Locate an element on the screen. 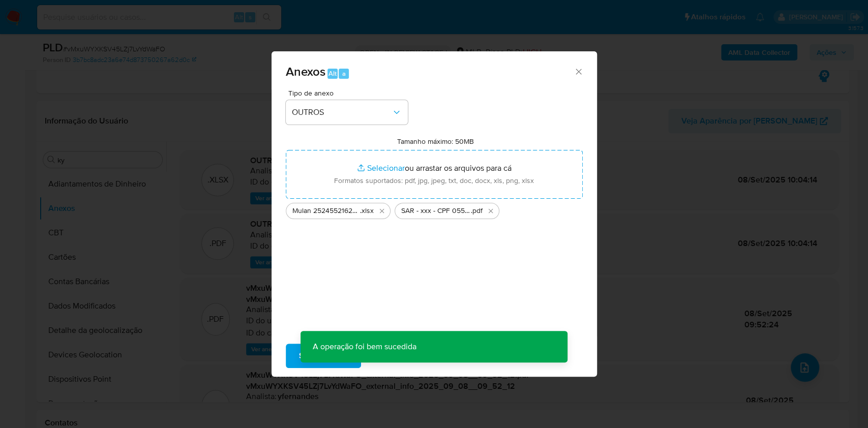  button: Fechar is located at coordinates (578, 71).